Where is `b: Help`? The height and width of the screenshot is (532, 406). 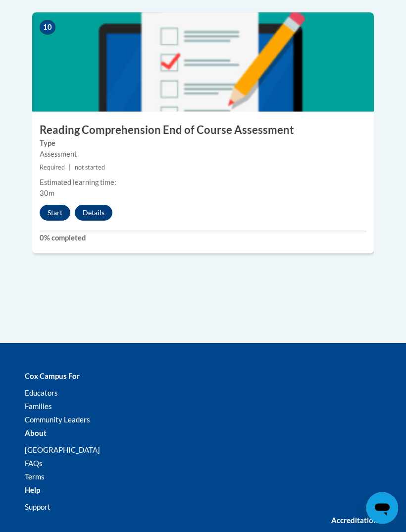 b: Help is located at coordinates (32, 490).